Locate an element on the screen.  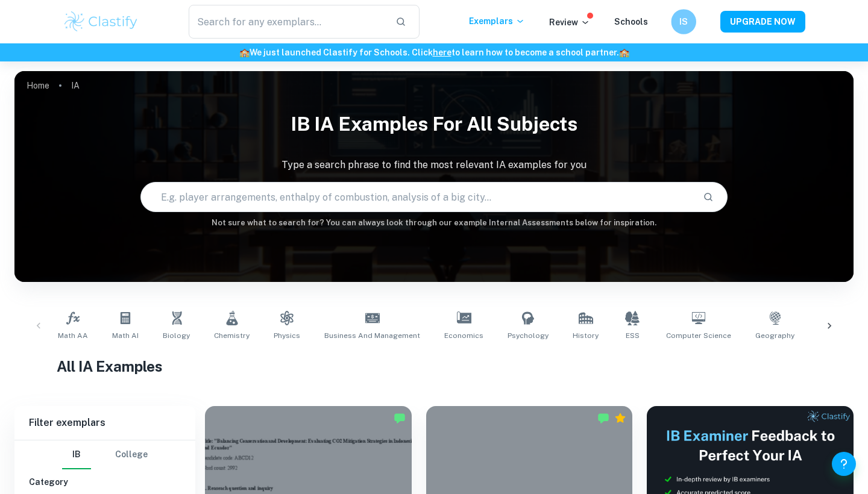
button: Search is located at coordinates (708, 197).